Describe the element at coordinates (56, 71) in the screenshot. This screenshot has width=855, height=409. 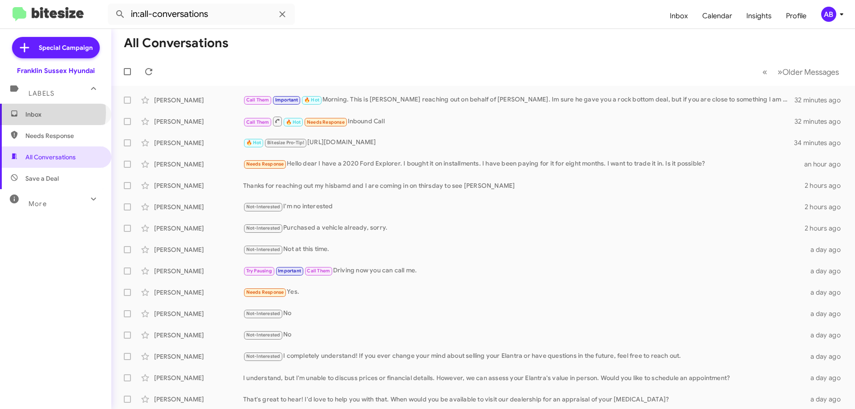
I see `div: Franklin Sussex Hyundai` at that location.